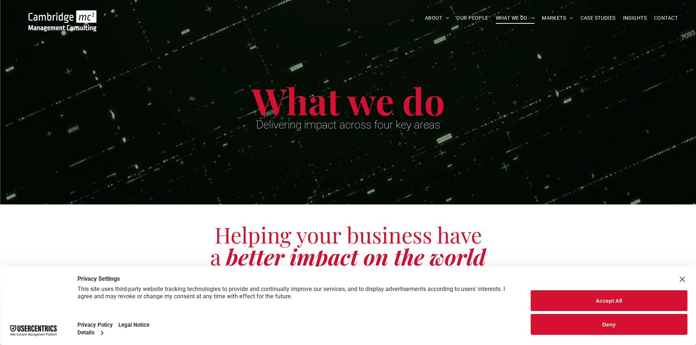 The width and height of the screenshot is (696, 345). I want to click on span: What we do, so click(348, 100).